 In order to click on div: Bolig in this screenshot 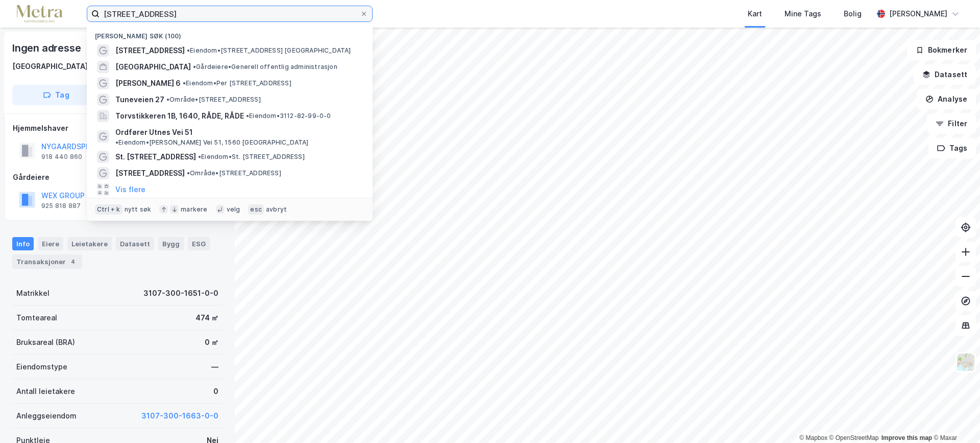, I will do `click(852, 13)`.